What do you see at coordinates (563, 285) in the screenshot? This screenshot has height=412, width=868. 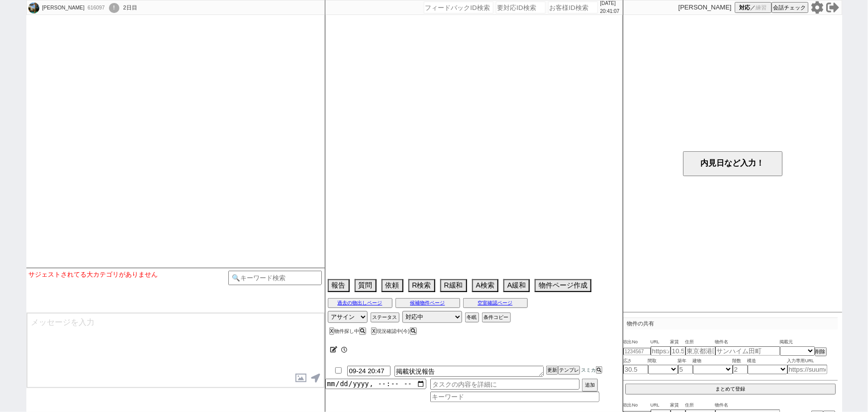 I see `button: 物件ページ作成` at bounding box center [563, 285].